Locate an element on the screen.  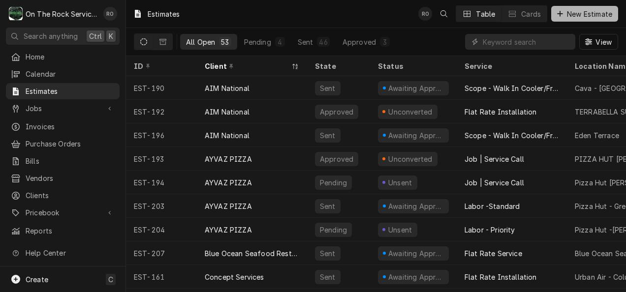
button: New Estimate is located at coordinates (585, 14).